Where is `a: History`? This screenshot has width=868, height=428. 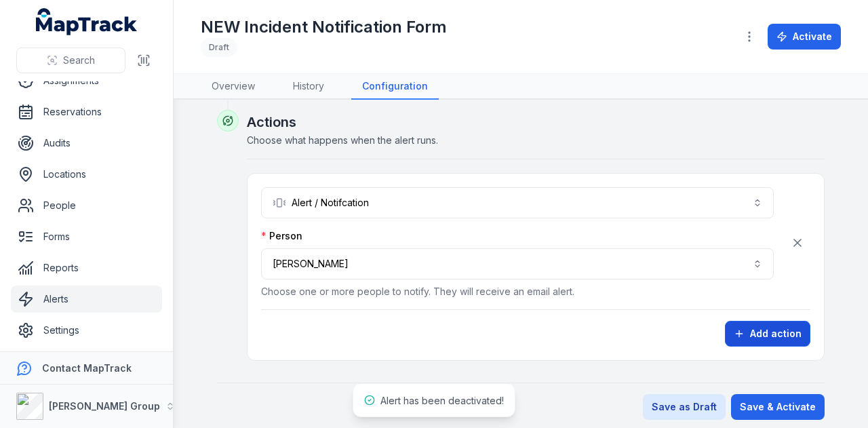
a: History is located at coordinates (309, 87).